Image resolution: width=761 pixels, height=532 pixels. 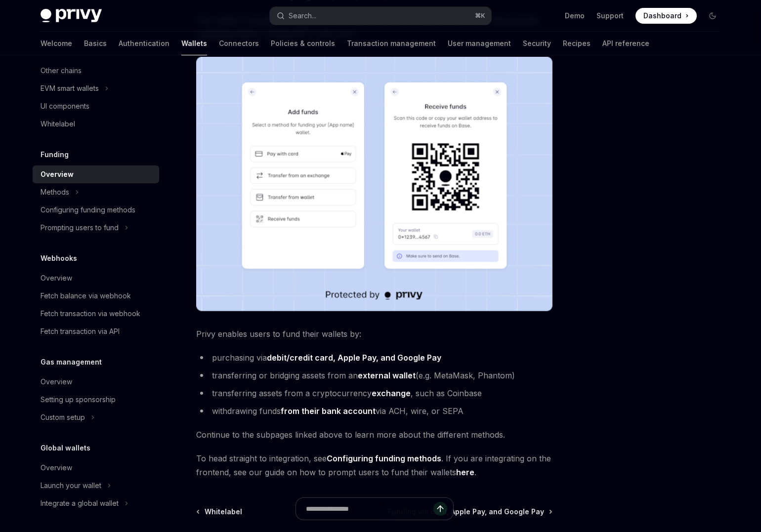 What do you see at coordinates (626, 43) in the screenshot?
I see `a: API reference` at bounding box center [626, 43].